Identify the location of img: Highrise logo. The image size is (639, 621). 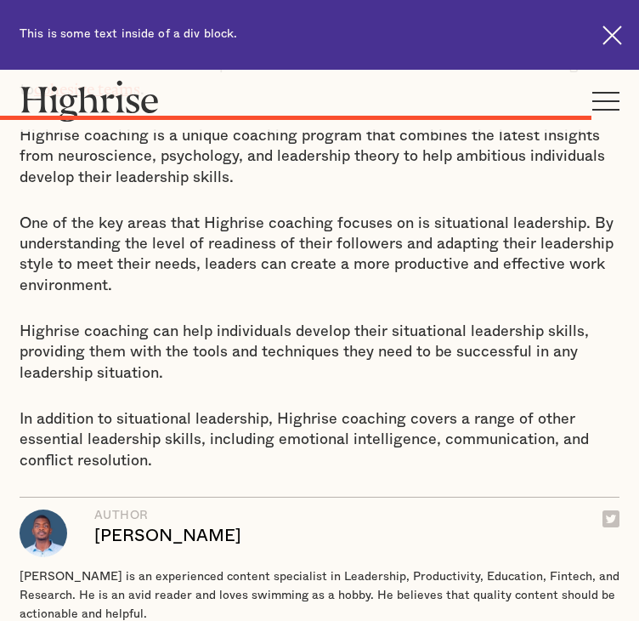
(89, 100).